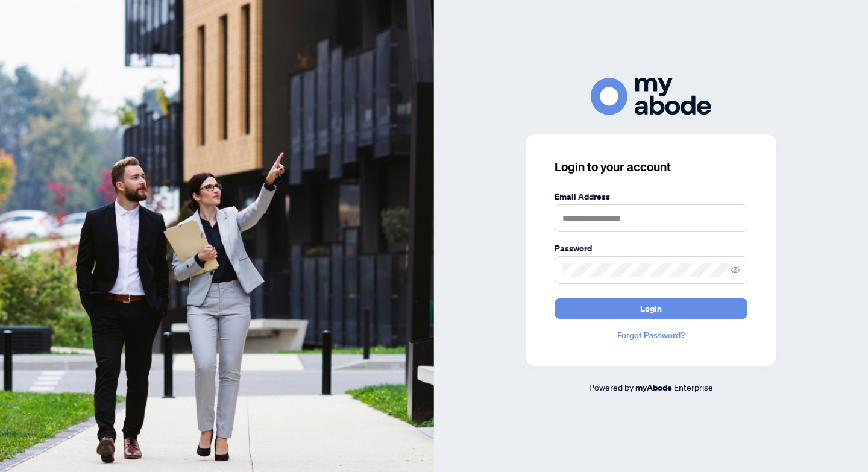 The image size is (868, 472). What do you see at coordinates (693, 387) in the screenshot?
I see `span: Enterprise` at bounding box center [693, 387].